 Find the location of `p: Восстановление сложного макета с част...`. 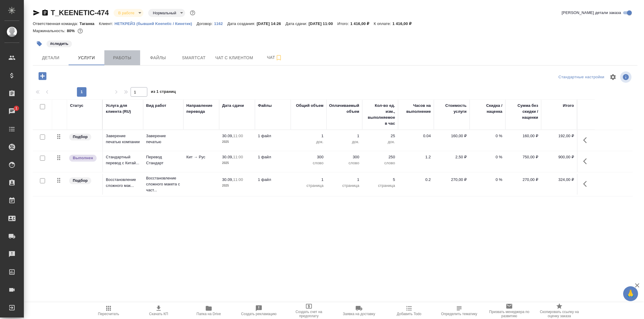

p: Восстановление сложного макета с част... is located at coordinates (163, 185).